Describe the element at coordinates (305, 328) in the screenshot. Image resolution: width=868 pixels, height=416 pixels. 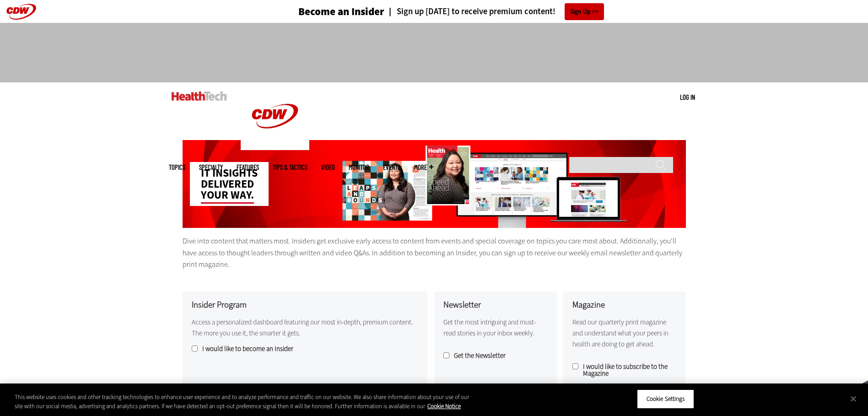
I see `p: Access a personalized dashboard featuring our most in-depth, premium content. The more you use it...` at that location.